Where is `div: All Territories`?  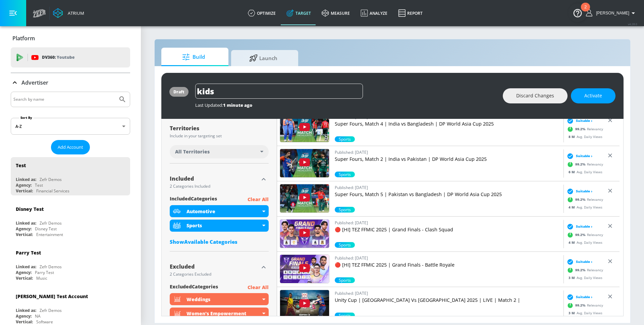 div: All Territories is located at coordinates (219, 152).